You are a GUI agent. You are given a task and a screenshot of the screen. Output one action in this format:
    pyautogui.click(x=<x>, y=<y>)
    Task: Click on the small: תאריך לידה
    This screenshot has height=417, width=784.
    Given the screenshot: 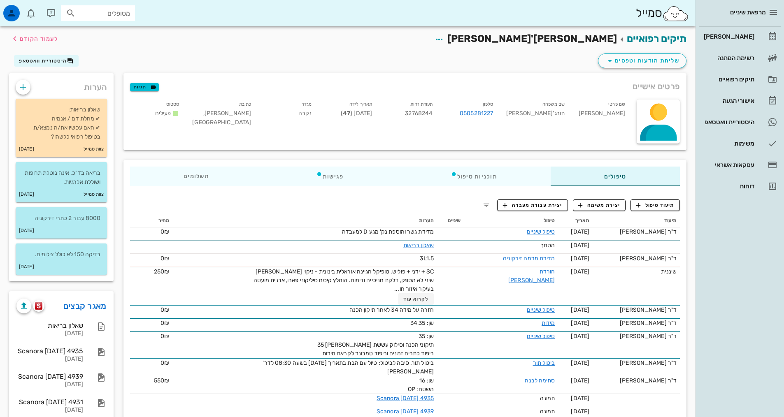 What is the action you would take?
    pyautogui.click(x=360, y=104)
    